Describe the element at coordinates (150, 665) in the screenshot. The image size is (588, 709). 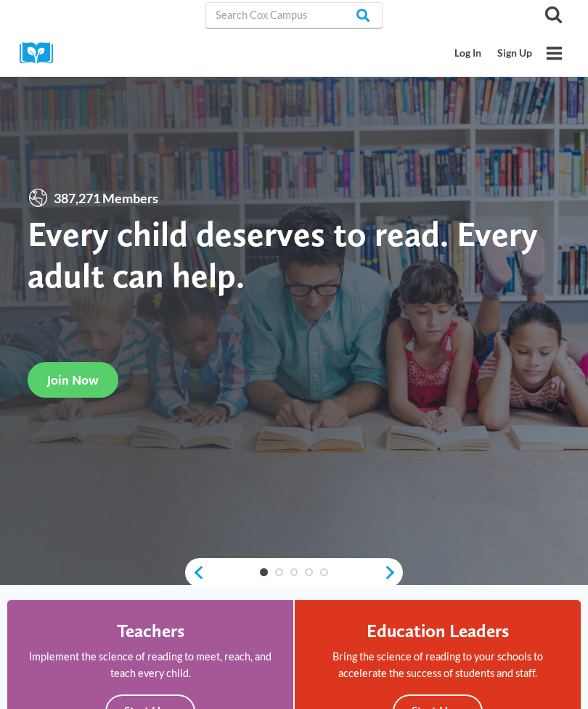
I see `p: Implement the science of reading to meet, reach, and teach every child.` at that location.